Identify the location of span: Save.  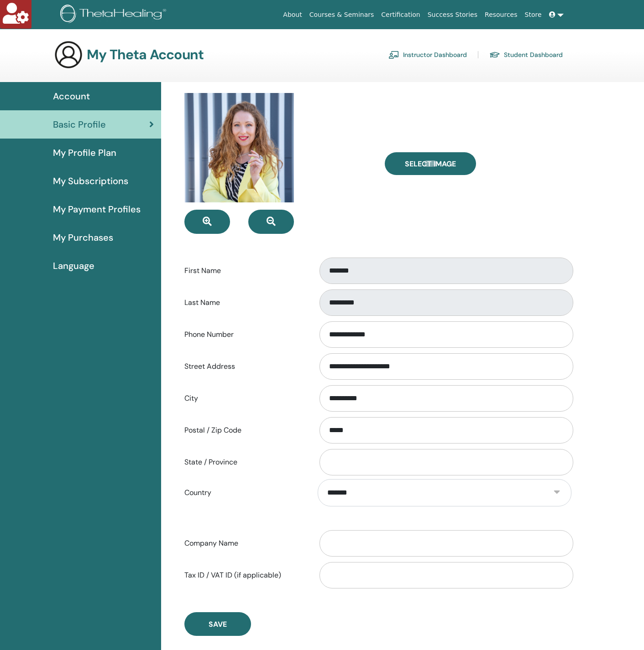
(218, 625).